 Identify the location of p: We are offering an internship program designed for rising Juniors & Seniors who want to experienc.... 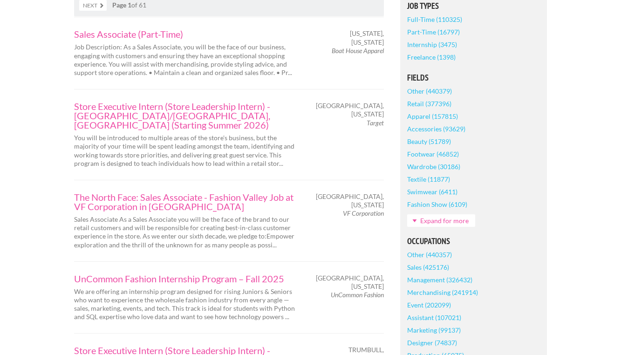
(188, 304).